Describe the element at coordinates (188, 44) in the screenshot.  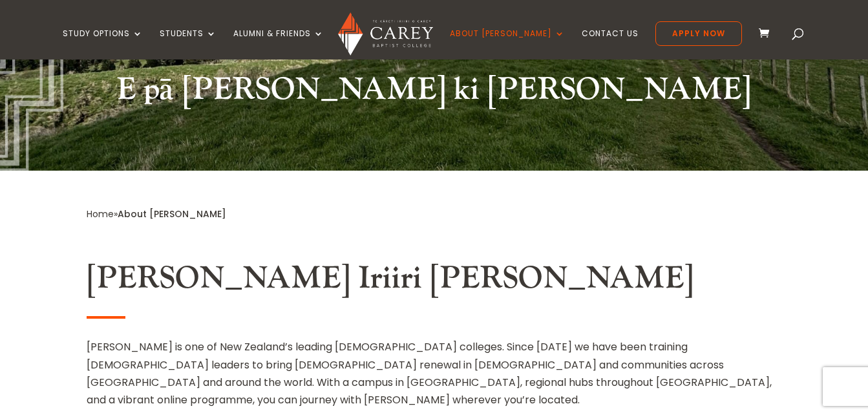
I see `a: Students` at that location.